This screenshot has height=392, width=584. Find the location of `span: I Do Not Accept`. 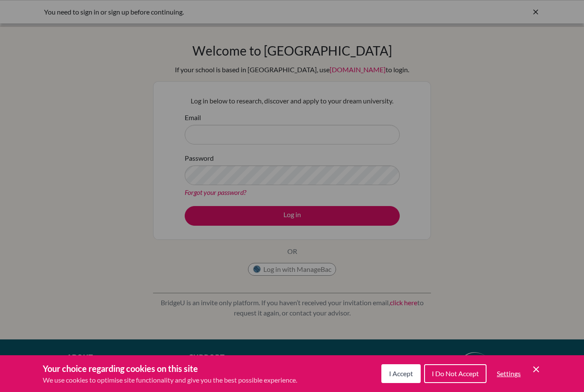

span: I Do Not Accept is located at coordinates (455, 373).